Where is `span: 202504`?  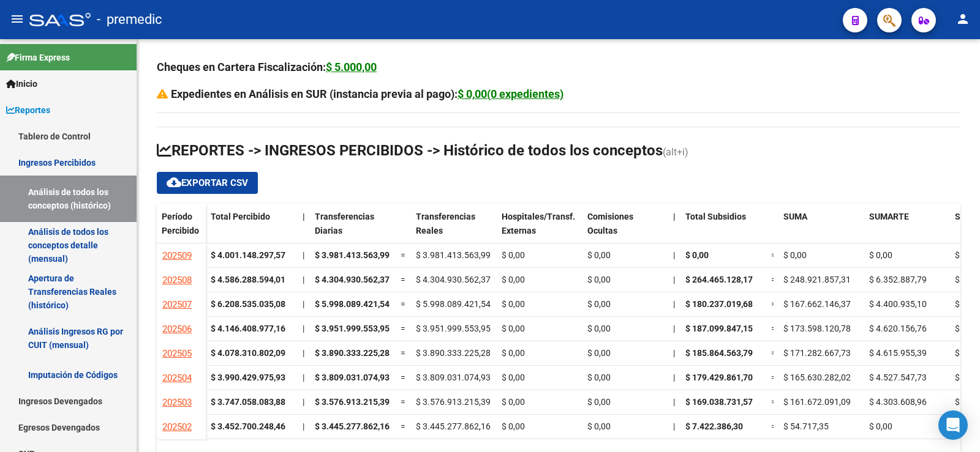 span: 202504 is located at coordinates (177, 378).